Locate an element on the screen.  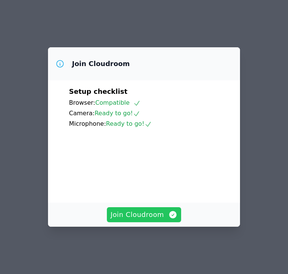
span: Join Cloudroom is located at coordinates (144, 215).